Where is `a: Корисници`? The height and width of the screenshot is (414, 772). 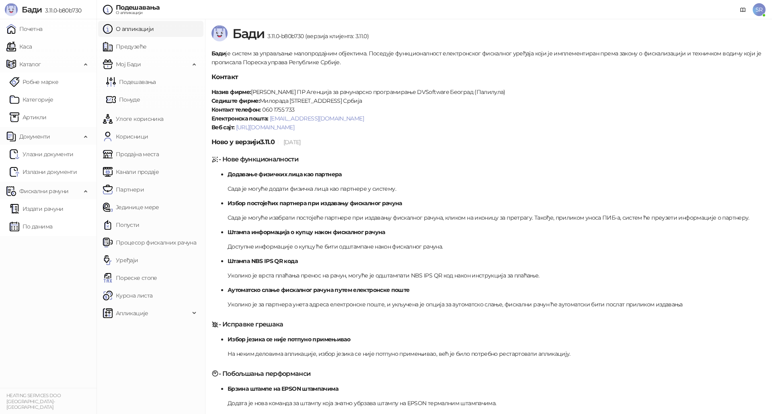 a: Корисници is located at coordinates (125, 137).